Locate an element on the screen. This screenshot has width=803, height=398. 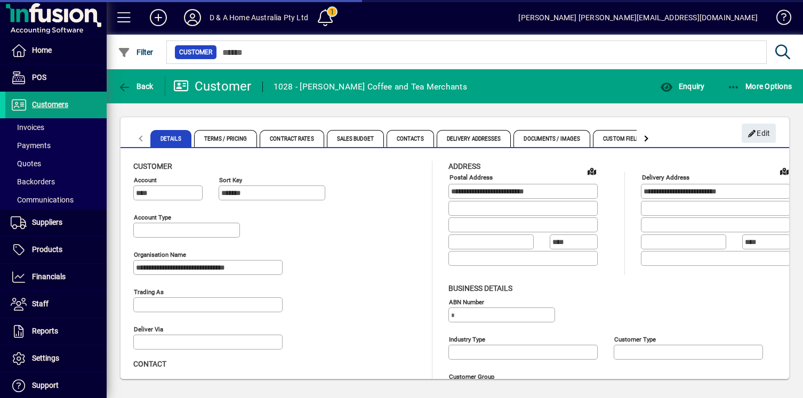
span: Settings is located at coordinates (45, 358).